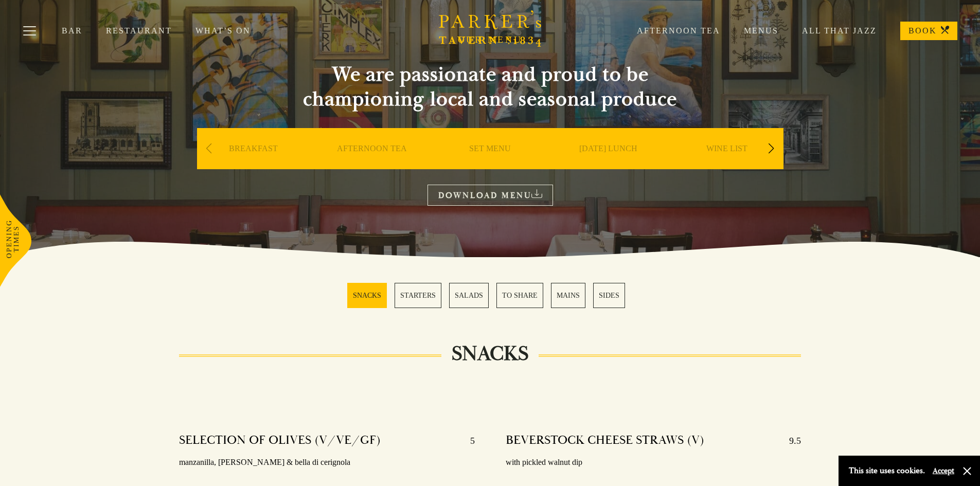 The image size is (980, 486). What do you see at coordinates (254, 164) in the screenshot?
I see `div: 1 / 9` at bounding box center [254, 164].